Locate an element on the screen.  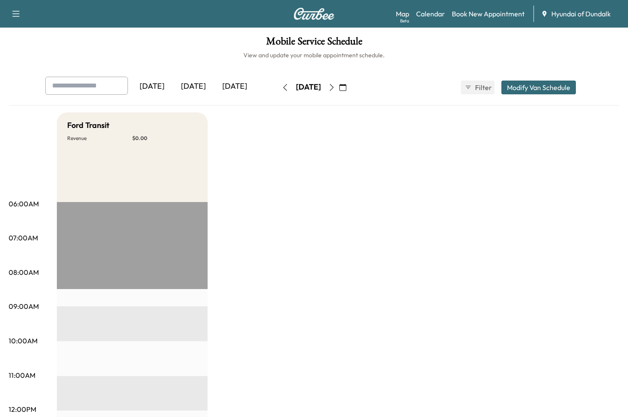
span: Hyundai of Dundalk is located at coordinates (581, 14).